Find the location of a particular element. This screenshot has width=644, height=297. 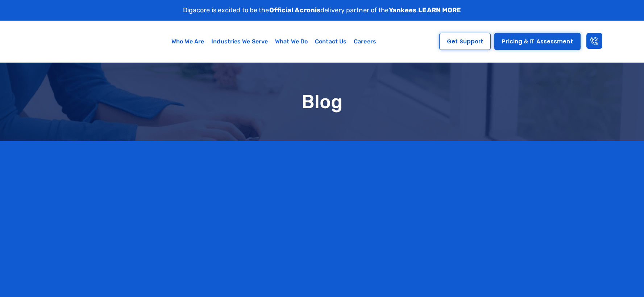

a: Who We Are is located at coordinates (188, 41).